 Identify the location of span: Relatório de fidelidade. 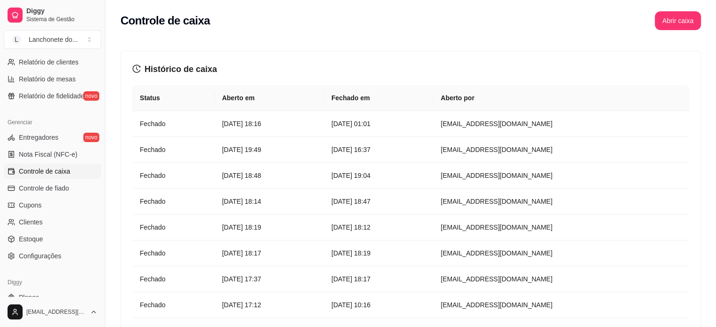
(51, 96).